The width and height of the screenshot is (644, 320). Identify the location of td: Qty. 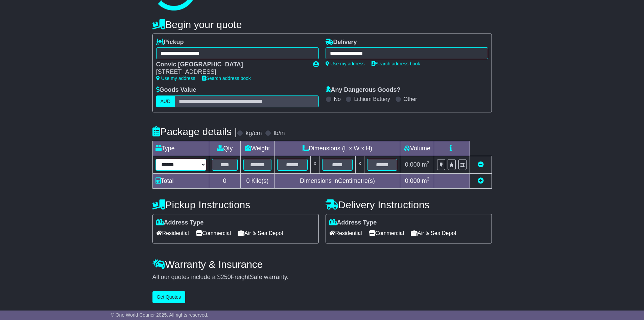
(224, 148).